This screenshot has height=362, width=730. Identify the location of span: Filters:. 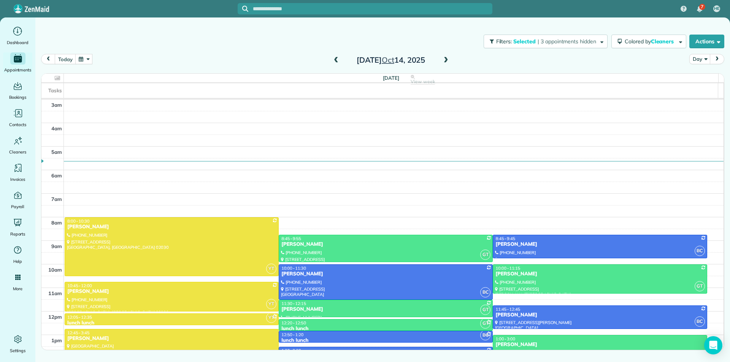
(504, 41).